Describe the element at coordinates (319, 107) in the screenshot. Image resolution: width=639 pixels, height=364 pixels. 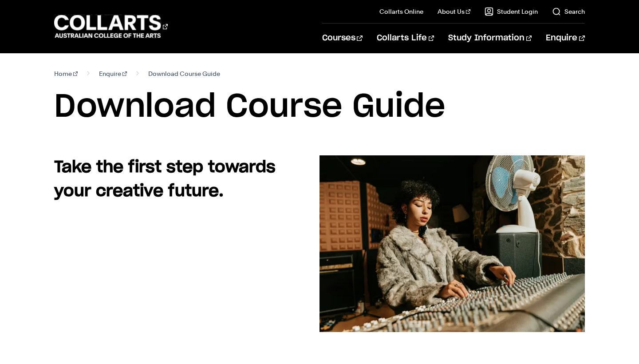
I see `h1: Download Course Guide` at that location.